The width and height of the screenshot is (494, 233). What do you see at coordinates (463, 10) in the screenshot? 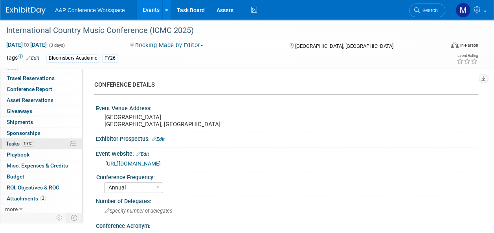
I see `img: Mark Lopez` at bounding box center [463, 10].